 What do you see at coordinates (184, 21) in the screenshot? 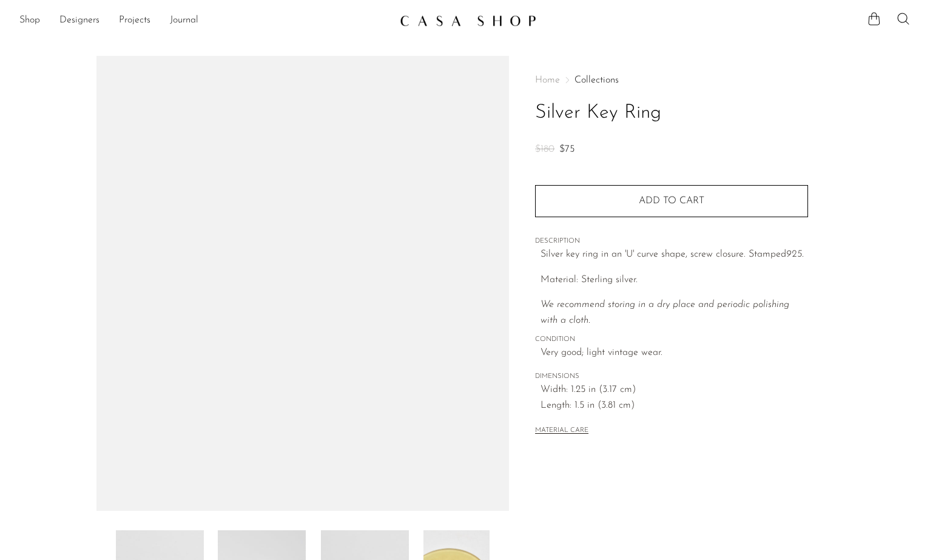
I see `a: Journal` at bounding box center [184, 21].